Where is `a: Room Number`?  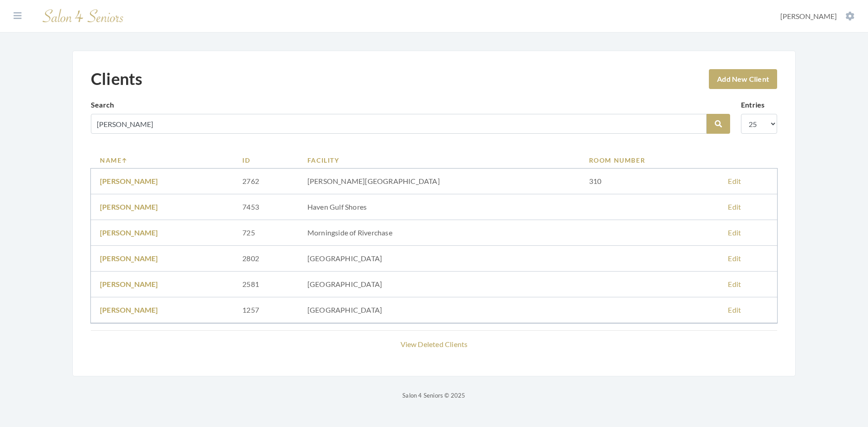 a: Room Number is located at coordinates (650, 160).